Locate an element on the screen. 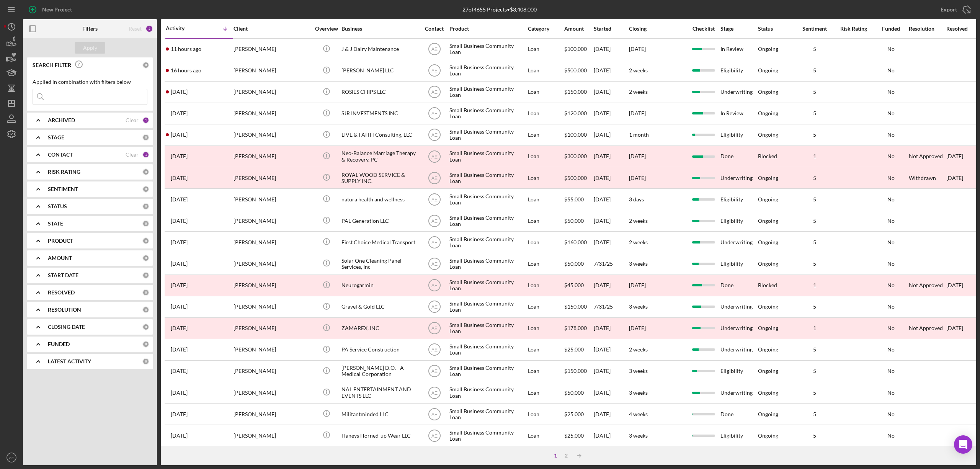 This screenshot has width=980, height=469. b: LATEST ACTIVITY is located at coordinates (70, 361).